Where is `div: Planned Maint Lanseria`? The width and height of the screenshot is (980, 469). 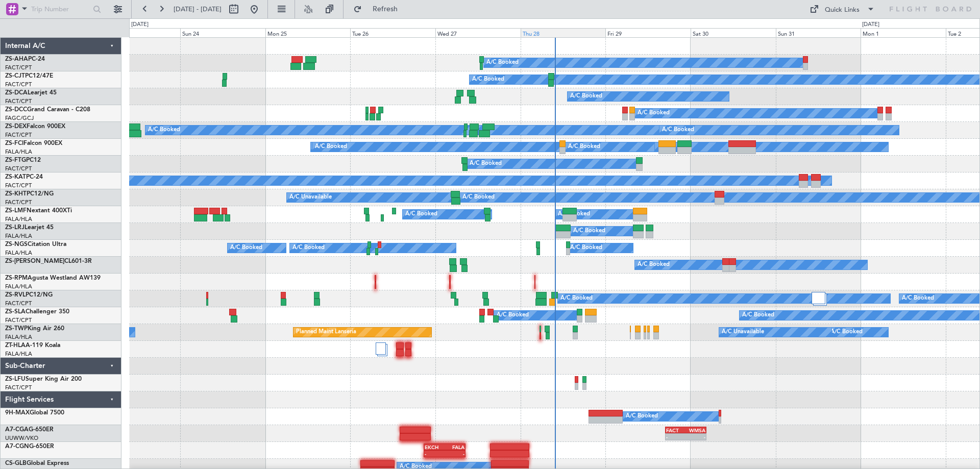
div: Planned Maint Lanseria is located at coordinates (326, 332).